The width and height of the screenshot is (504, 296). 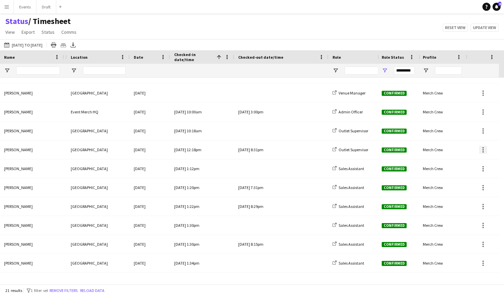 I want to click on span: Timesheet, so click(x=50, y=21).